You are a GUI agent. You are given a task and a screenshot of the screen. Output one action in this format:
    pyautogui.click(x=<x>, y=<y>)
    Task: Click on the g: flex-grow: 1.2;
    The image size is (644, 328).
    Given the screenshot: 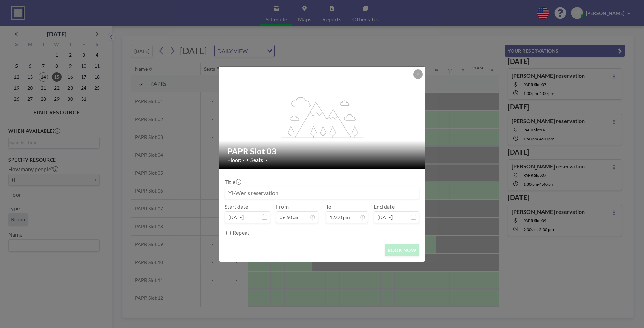 What is the action you would take?
    pyautogui.click(x=322, y=117)
    